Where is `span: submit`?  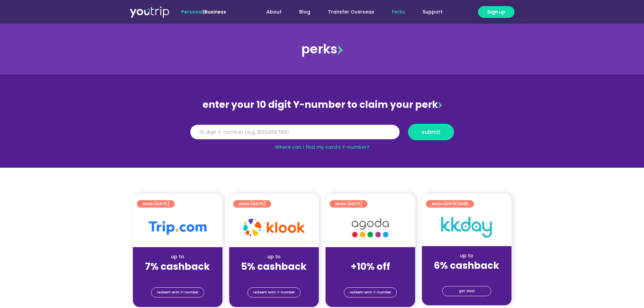 span: submit is located at coordinates (431, 132).